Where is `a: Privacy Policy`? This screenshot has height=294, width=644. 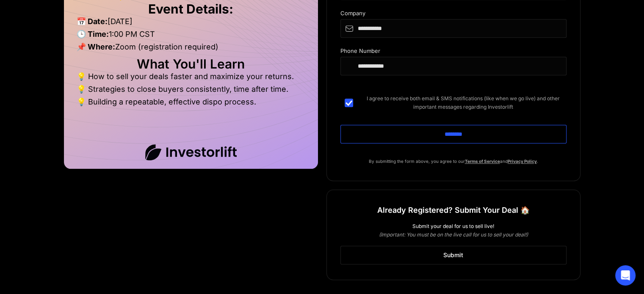
a: Privacy Policy is located at coordinates (522, 161).